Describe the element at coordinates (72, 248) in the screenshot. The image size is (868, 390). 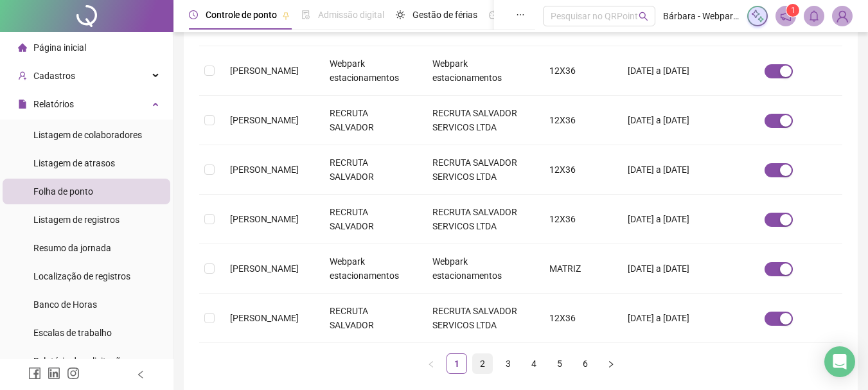
I see `span: Resumo da jornada` at that location.